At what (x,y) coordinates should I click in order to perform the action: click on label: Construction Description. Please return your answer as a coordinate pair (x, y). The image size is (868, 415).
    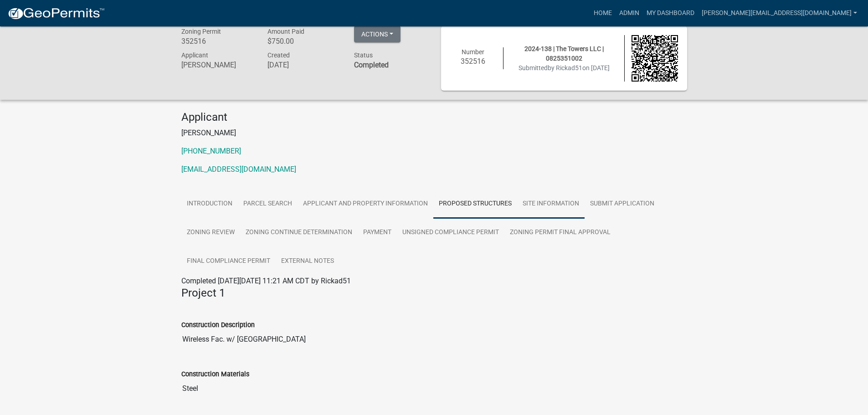
    Looking at the image, I should click on (218, 326).